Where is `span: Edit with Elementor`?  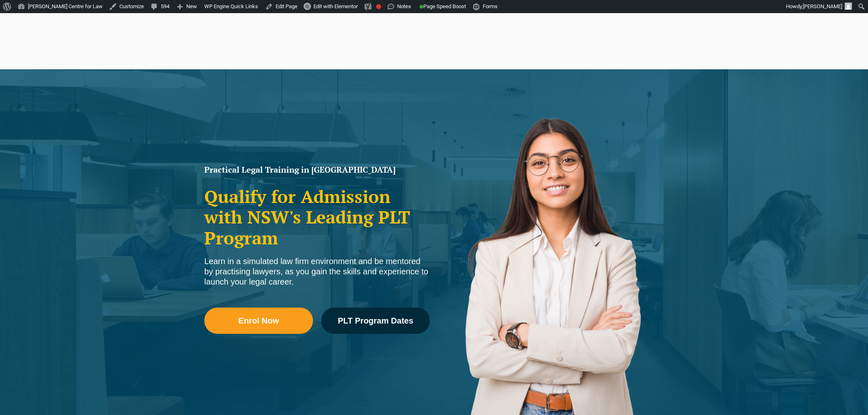
span: Edit with Elementor is located at coordinates (335, 6).